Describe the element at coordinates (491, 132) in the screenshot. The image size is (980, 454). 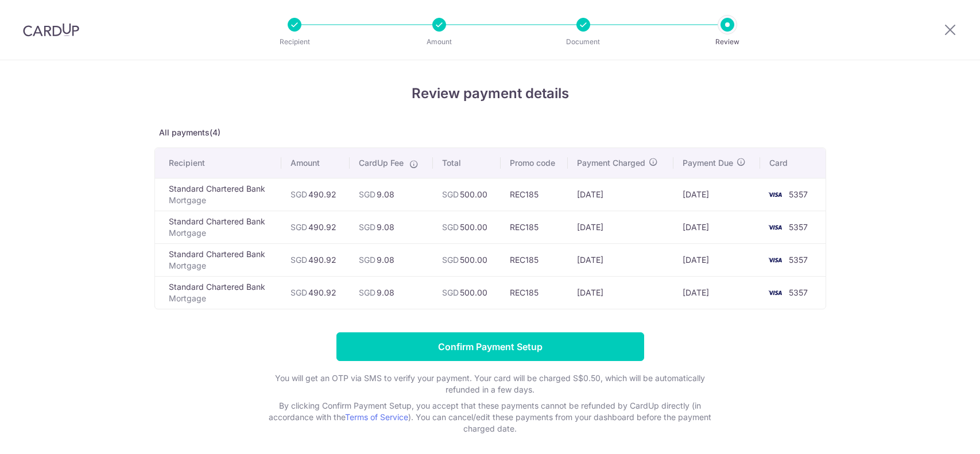
I see `p: All payments(4)` at that location.